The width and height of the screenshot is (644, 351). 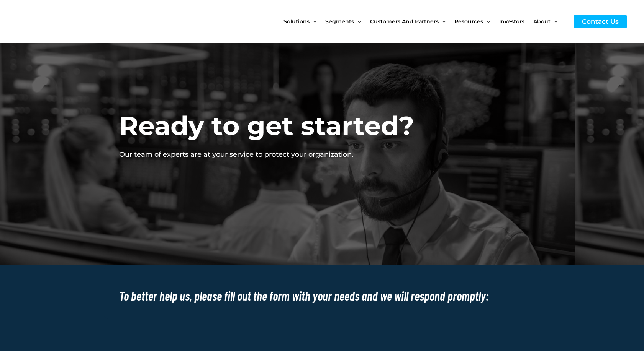 I want to click on nav: Site Navigation: New Main Menu, so click(x=425, y=22).